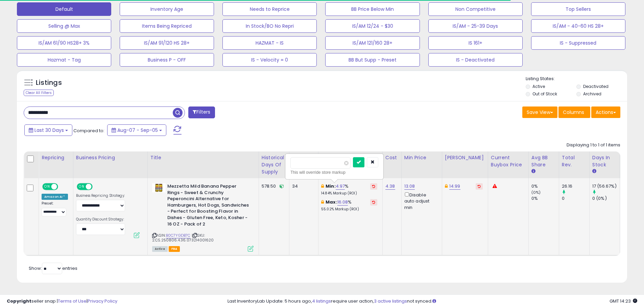 The height and width of the screenshot is (308, 644). What do you see at coordinates (594, 172) in the screenshot?
I see `small: Days In Stock.` at bounding box center [594, 172].